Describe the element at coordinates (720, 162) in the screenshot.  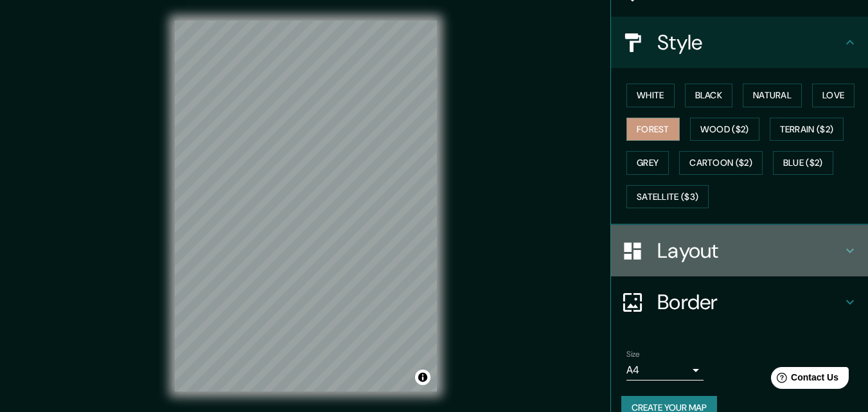
I see `button: Cartoon ($2)` at that location.